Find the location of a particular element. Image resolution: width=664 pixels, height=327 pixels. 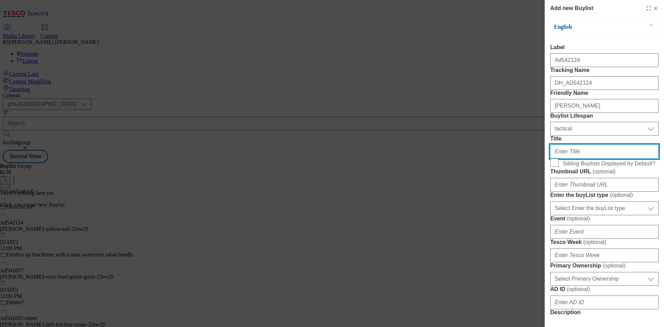

input: Enter Thumbnail URL is located at coordinates (604, 185).